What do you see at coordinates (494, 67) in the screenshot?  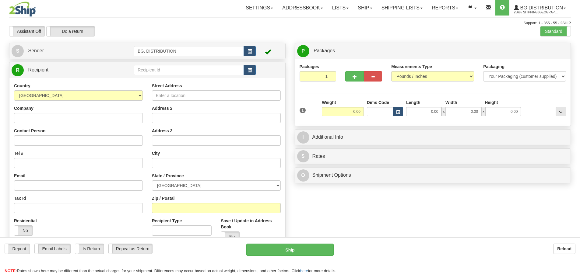 I see `label: Packaging` at bounding box center [494, 67].